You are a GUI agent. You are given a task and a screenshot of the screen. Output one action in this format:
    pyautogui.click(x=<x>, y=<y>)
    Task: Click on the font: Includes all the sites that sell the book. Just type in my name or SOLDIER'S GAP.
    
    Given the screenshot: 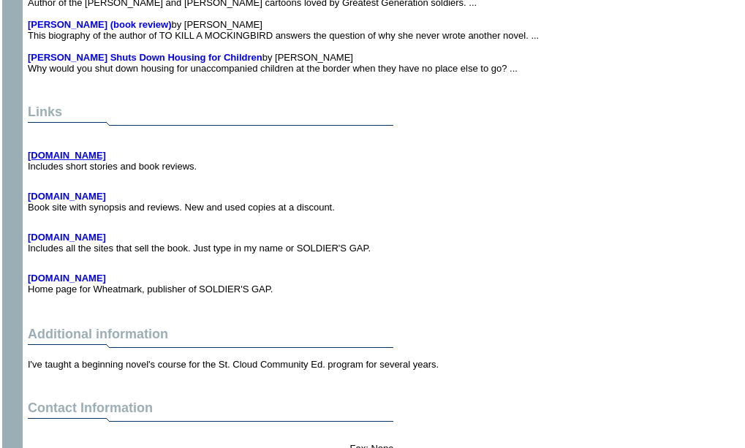 What is the action you would take?
    pyautogui.click(x=199, y=243)
    